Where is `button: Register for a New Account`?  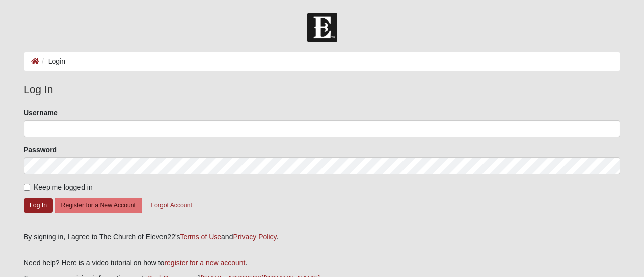 button: Register for a New Account is located at coordinates (98, 205).